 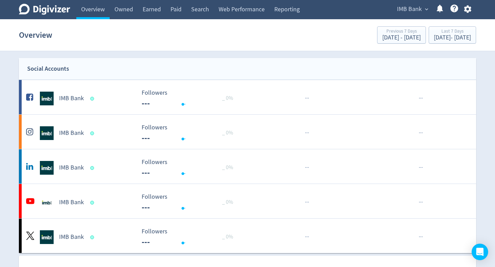 What do you see at coordinates (93, 237) in the screenshot?
I see `span: Data last synced: 12 Sep 2025, 5:02am (AEST)` at bounding box center [93, 237].